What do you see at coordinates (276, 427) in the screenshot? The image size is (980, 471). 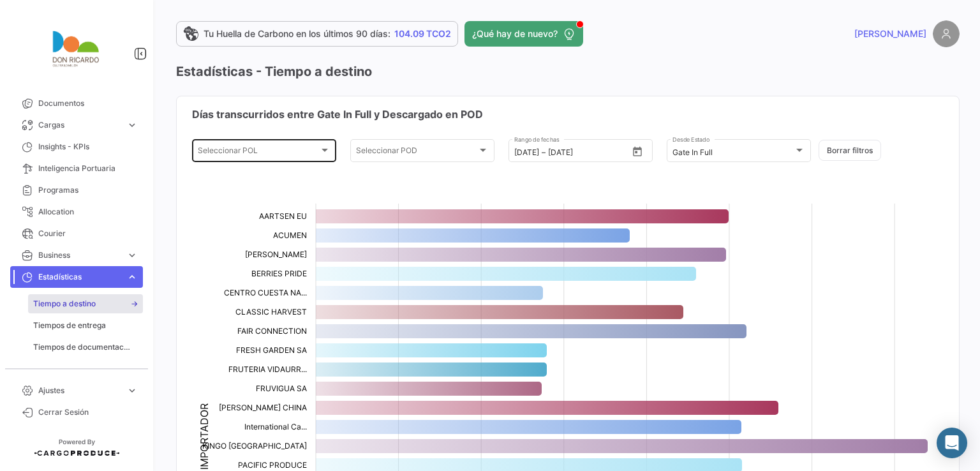 I see `text: International Ca...` at bounding box center [276, 427].